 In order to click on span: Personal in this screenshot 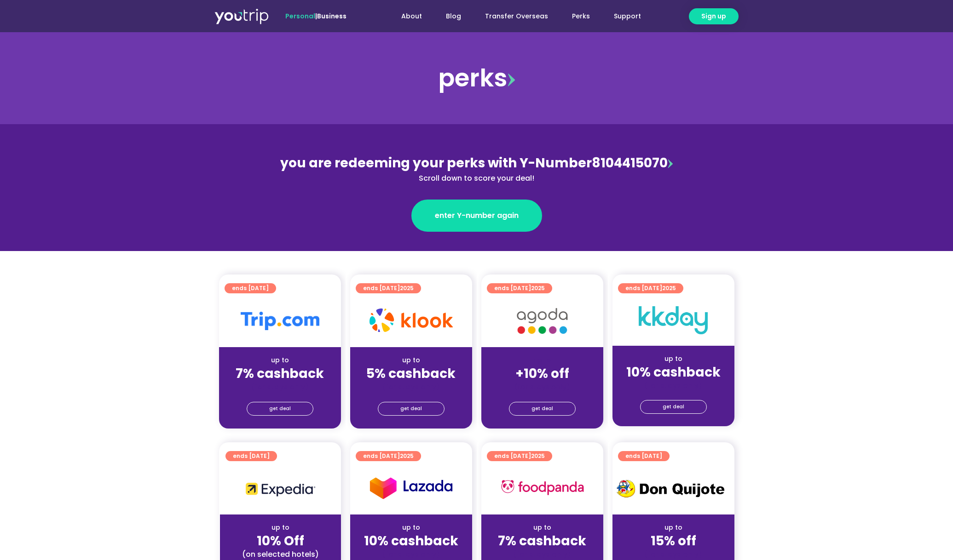, I will do `click(300, 16)`.